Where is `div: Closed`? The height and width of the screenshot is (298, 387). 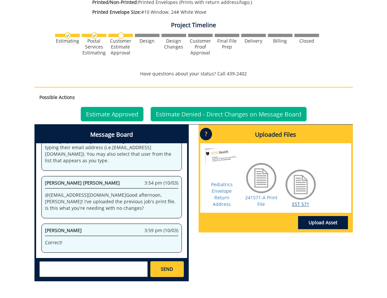 div: Closed is located at coordinates (306, 41).